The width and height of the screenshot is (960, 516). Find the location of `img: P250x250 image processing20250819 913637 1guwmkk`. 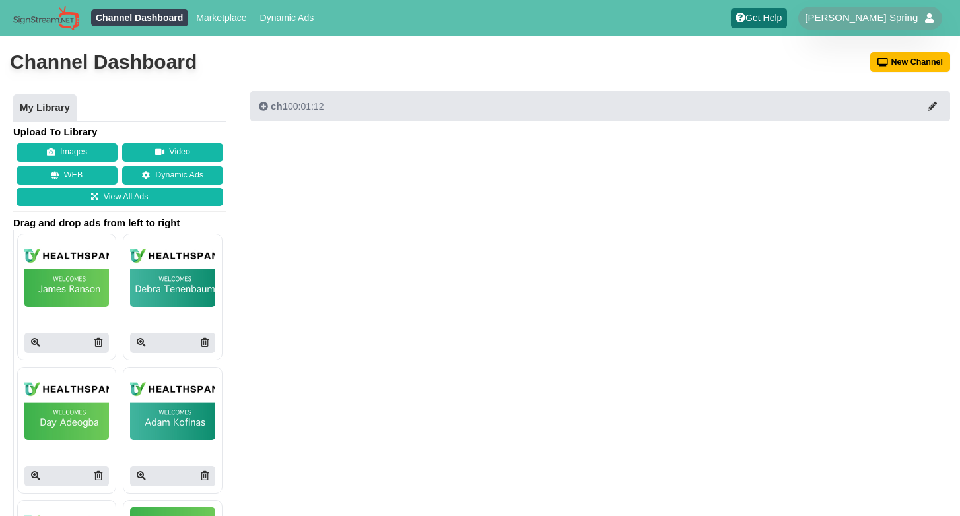

img: P250x250 image processing20250819 913637 1guwmkk is located at coordinates (172, 274).